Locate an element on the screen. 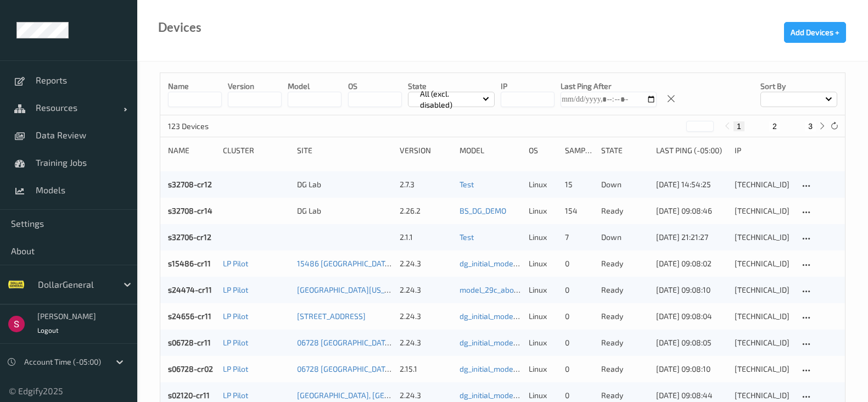 This screenshot has height=402, width=868. p: 123 Devices is located at coordinates (209, 127).